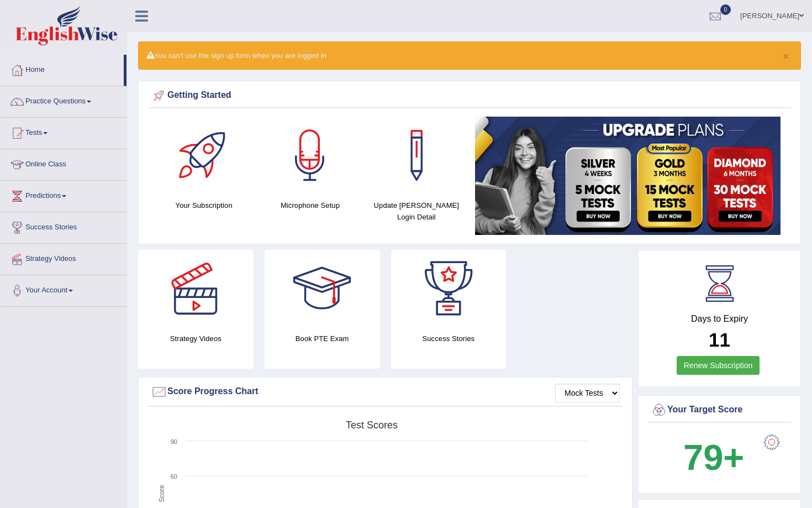 The height and width of the screenshot is (508, 812). I want to click on div: Getting Started, so click(469, 96).